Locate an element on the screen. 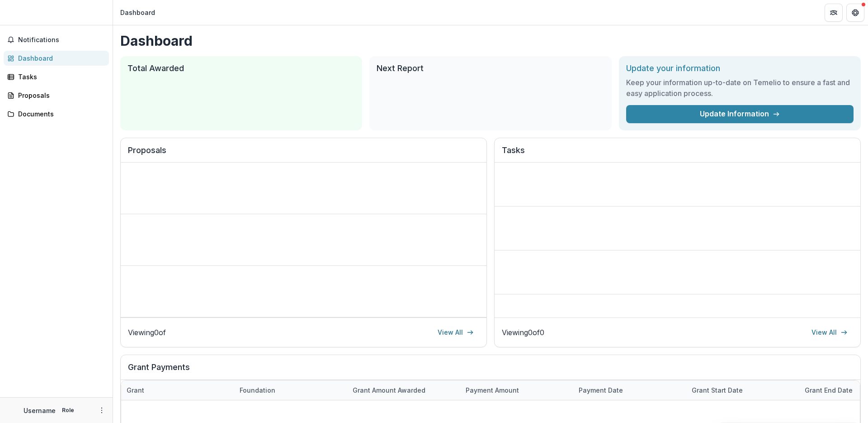 The width and height of the screenshot is (868, 423). span: Notifications is located at coordinates (61, 39).